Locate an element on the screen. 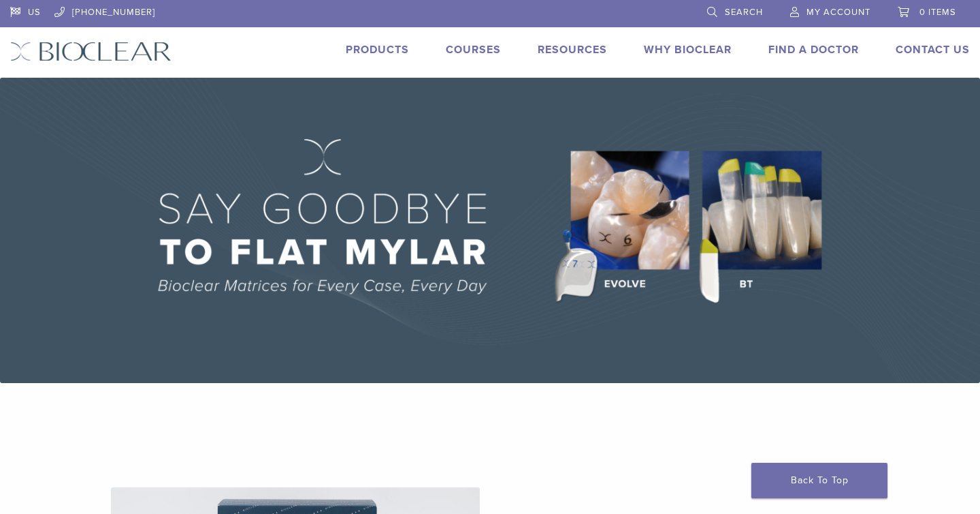  a: Products is located at coordinates (377, 50).